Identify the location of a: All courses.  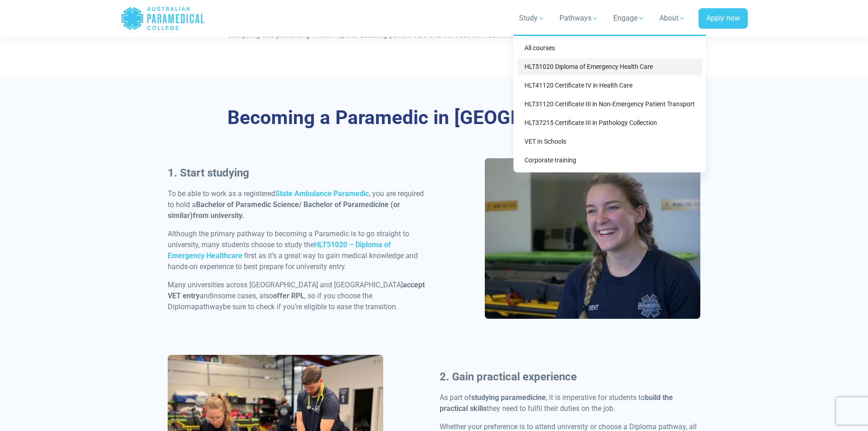
(609, 48).